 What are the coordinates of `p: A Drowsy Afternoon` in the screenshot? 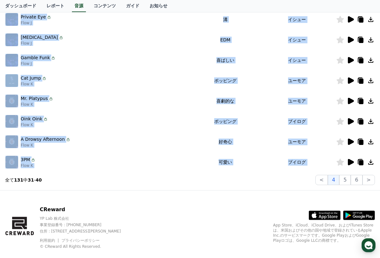 It's located at (43, 139).